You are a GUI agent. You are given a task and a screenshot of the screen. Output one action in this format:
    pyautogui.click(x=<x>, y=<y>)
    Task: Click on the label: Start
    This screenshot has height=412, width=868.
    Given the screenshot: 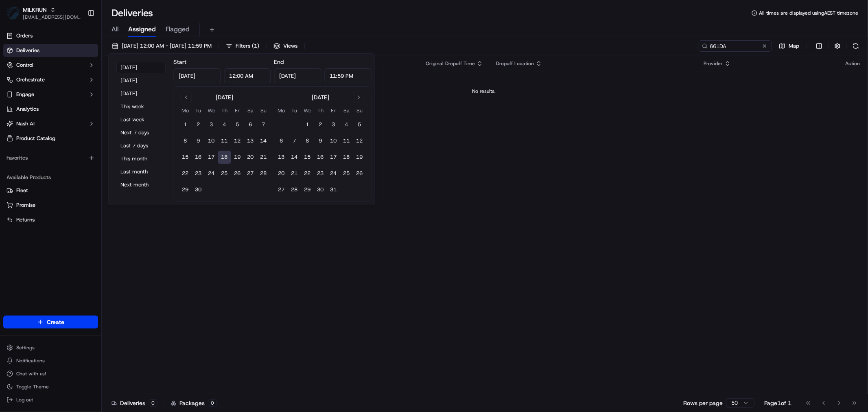 What is the action you would take?
    pyautogui.click(x=180, y=62)
    